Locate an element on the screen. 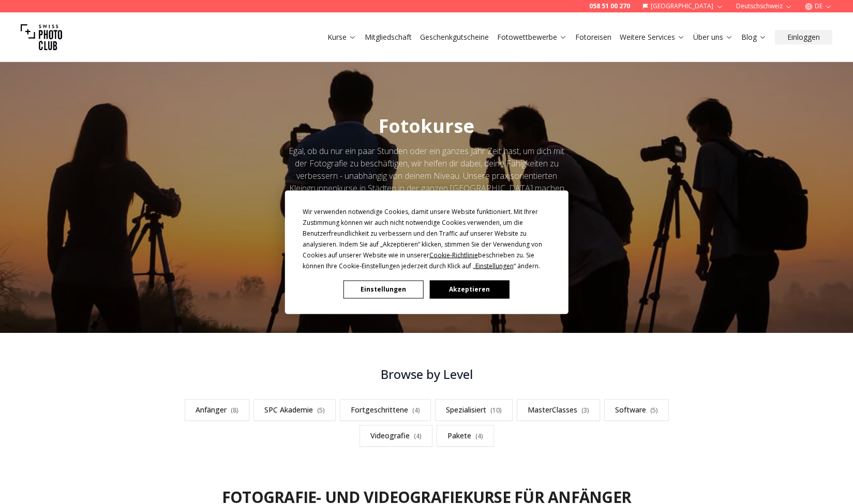 This screenshot has height=504, width=853. span: Einstellungen is located at coordinates (494, 265).